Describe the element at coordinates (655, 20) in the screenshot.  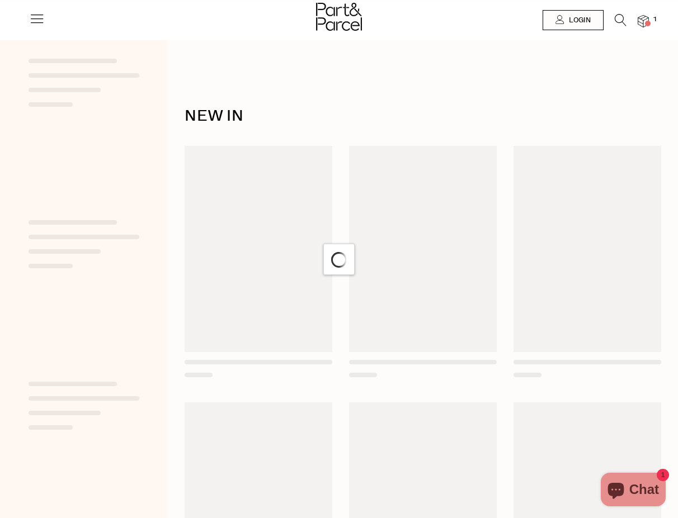
I see `span: 1` at that location.